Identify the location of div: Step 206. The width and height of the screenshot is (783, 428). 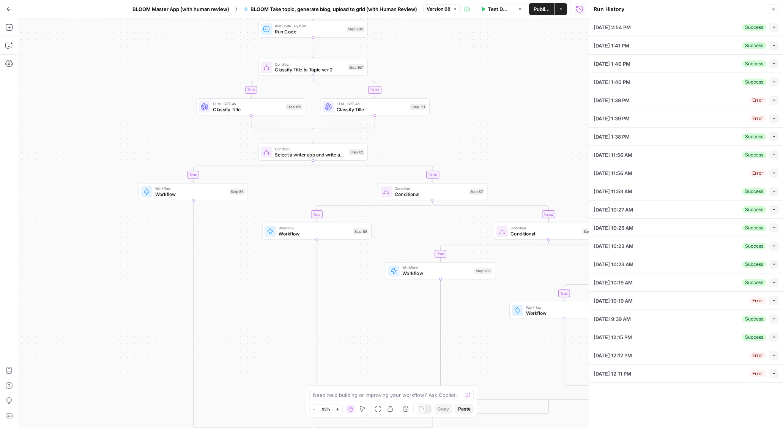
(483, 271).